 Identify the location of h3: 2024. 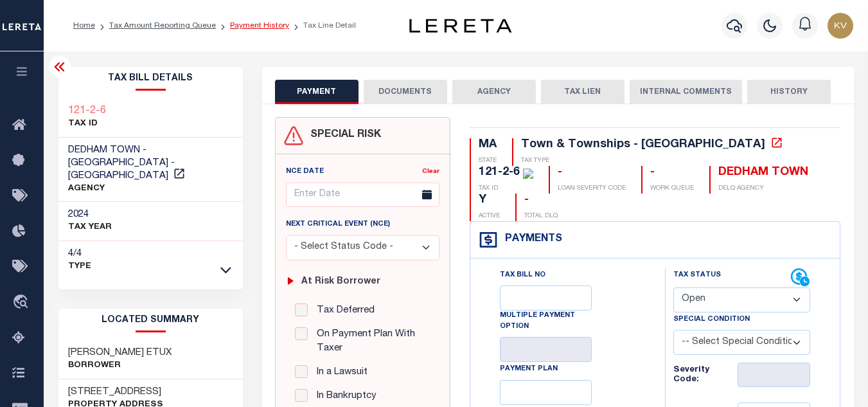
(90, 215).